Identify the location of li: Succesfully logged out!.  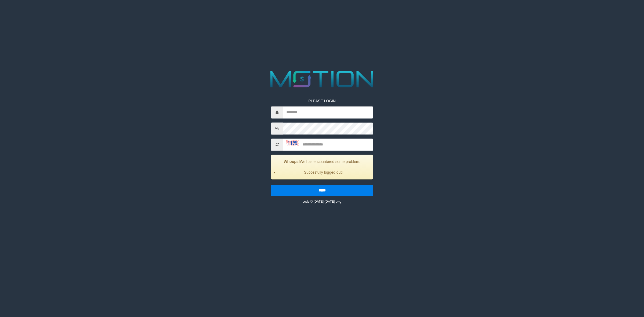
(323, 172).